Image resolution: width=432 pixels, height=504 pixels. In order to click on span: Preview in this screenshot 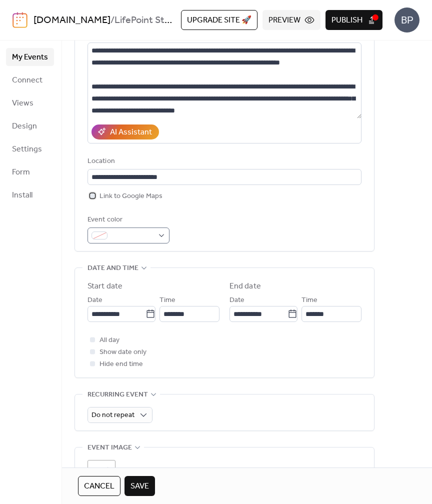, I will do `click(284, 21)`.